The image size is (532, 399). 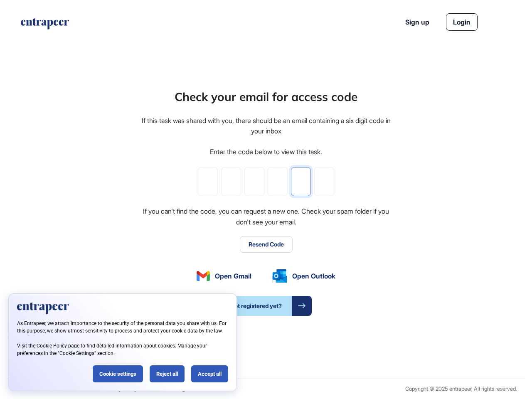 I want to click on a: Open Gmail, so click(x=224, y=276).